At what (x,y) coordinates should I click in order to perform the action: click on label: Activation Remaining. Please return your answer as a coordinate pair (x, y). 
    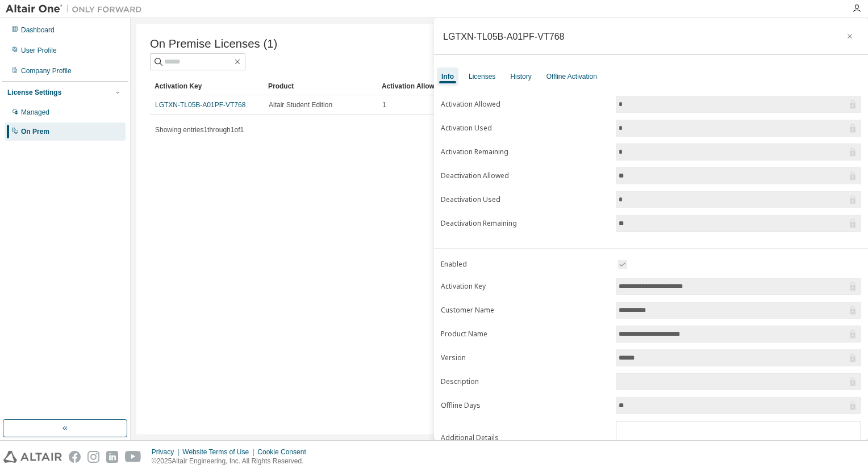
    Looking at the image, I should click on (525, 152).